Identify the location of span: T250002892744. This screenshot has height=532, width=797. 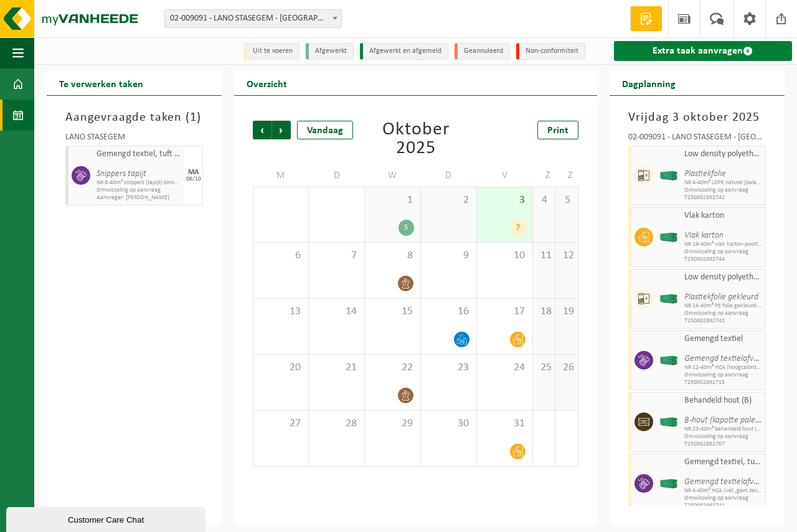
(723, 259).